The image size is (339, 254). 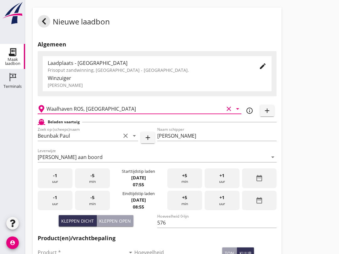 I want to click on i: account_circle, so click(x=13, y=243).